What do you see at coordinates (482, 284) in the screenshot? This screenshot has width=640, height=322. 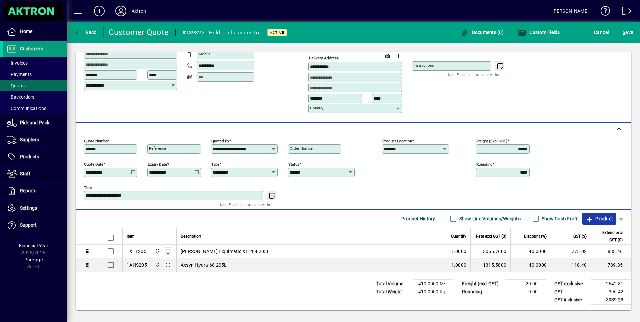 I see `td: Freight (excl GST)` at bounding box center [482, 284].